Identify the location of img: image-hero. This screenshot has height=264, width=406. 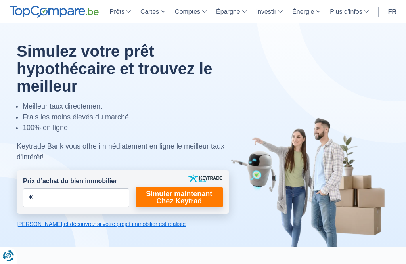
(310, 182).